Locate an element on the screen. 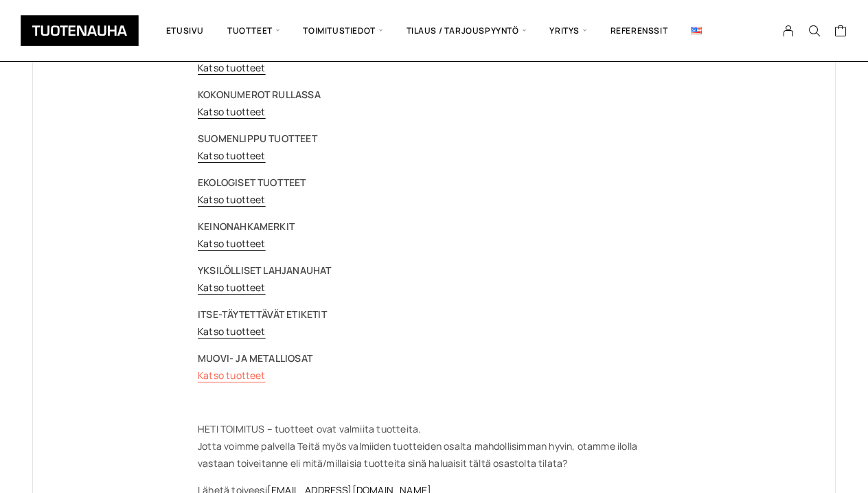  span: Toimitustiedot is located at coordinates (343, 30).